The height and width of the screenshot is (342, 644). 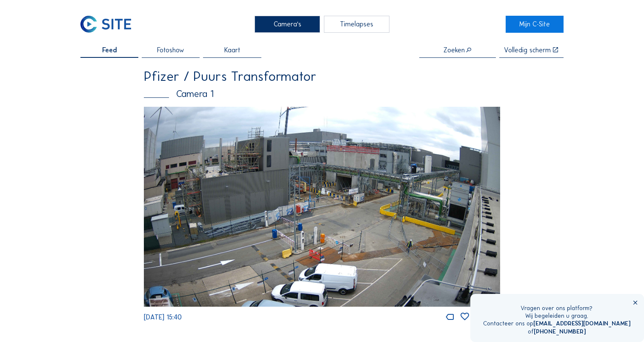 What do you see at coordinates (557, 324) in the screenshot?
I see `div: Contacteer ons op` at bounding box center [557, 324].